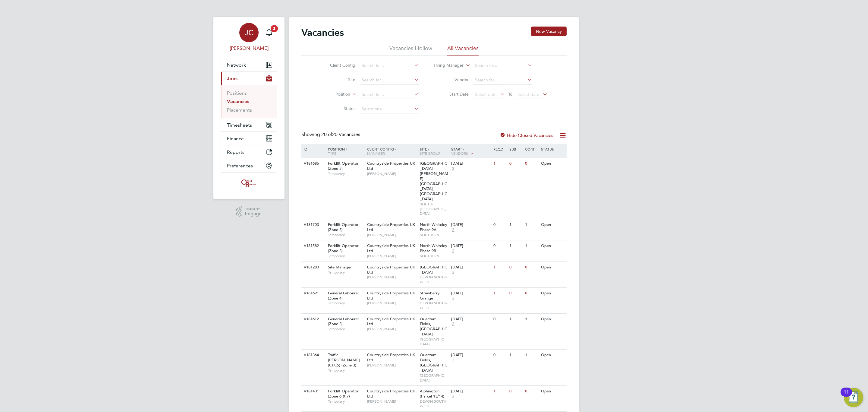  I want to click on span: North Whiteley Phase 9B, so click(434, 249).